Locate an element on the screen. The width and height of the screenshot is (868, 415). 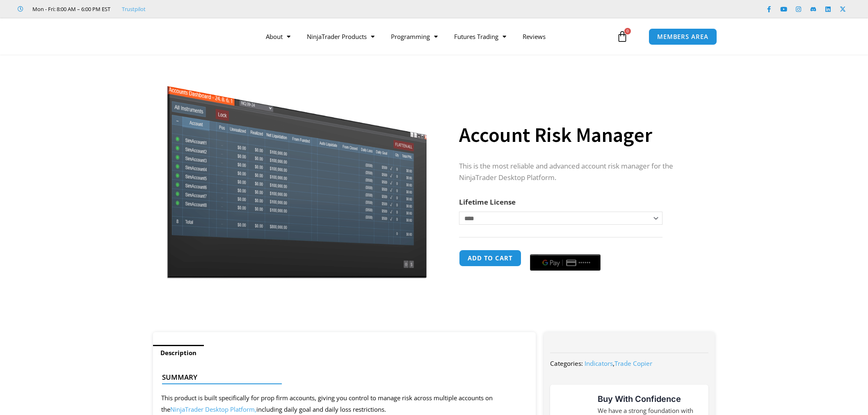
h3: Buy With Confidence is located at coordinates (649, 400).